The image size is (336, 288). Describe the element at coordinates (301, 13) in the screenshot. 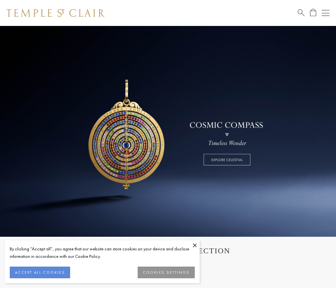

I see `a: Search` at that location.